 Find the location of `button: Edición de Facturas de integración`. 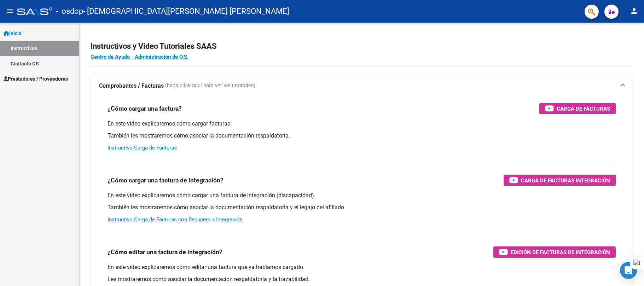

button: Edición de Facturas de integración is located at coordinates (555, 251).